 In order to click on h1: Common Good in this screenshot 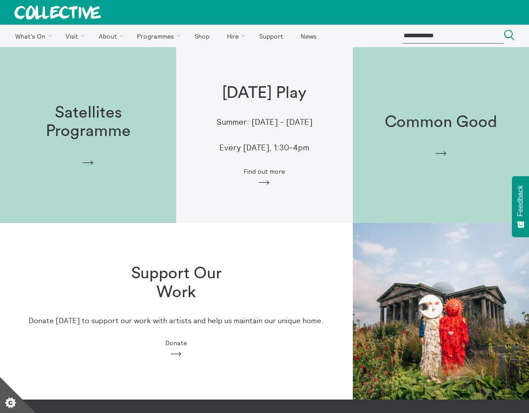, I will do `click(441, 122)`.